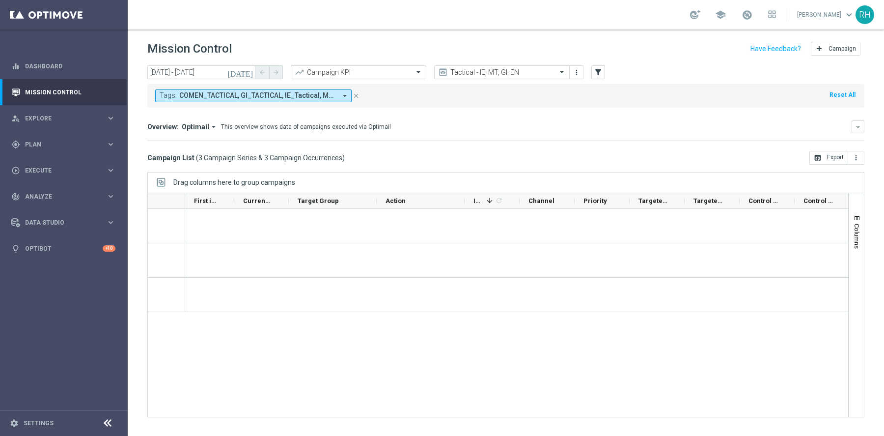  Describe the element at coordinates (58, 170) in the screenshot. I see `div: Execute` at that location.